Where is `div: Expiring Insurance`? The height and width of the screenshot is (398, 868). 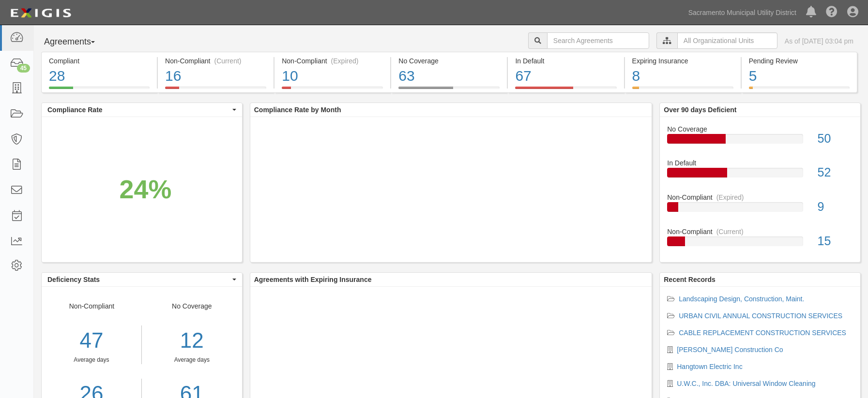
div: Expiring Insurance is located at coordinates (683, 61).